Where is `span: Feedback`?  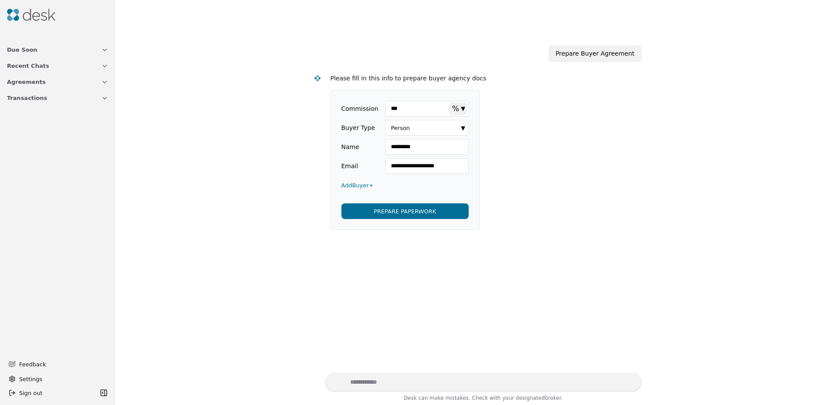
span: Feedback is located at coordinates (61, 364).